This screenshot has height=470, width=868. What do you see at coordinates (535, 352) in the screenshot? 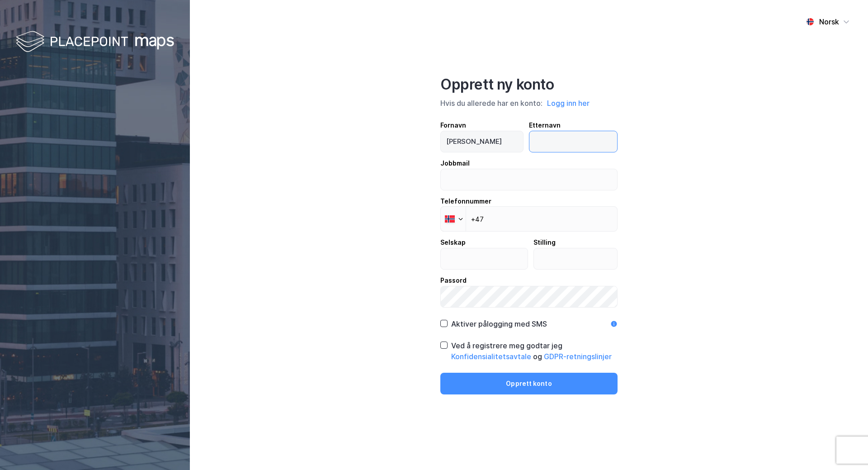
I see `div: Ved å registrere meg godtar jeg og` at bounding box center [535, 352].